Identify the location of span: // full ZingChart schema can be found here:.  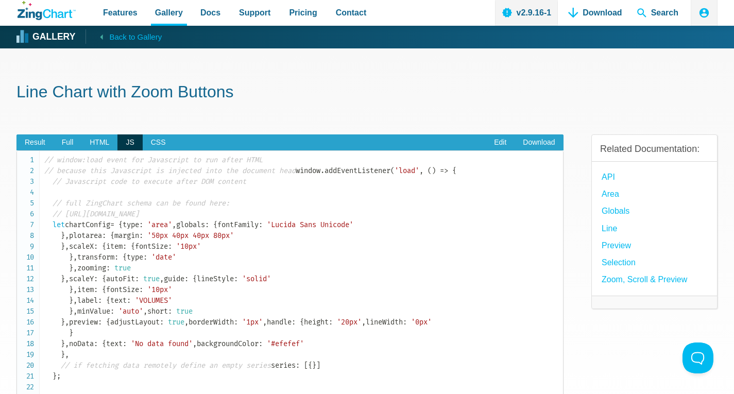
(141, 203).